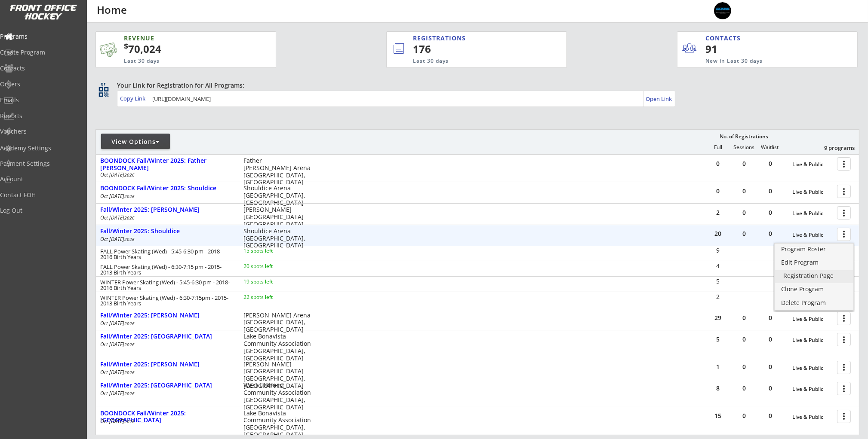  I want to click on div: FALL Power Skating (Wed) - 6:30-7:15 pm - 2015-2013 Birth Years, so click(166, 270).